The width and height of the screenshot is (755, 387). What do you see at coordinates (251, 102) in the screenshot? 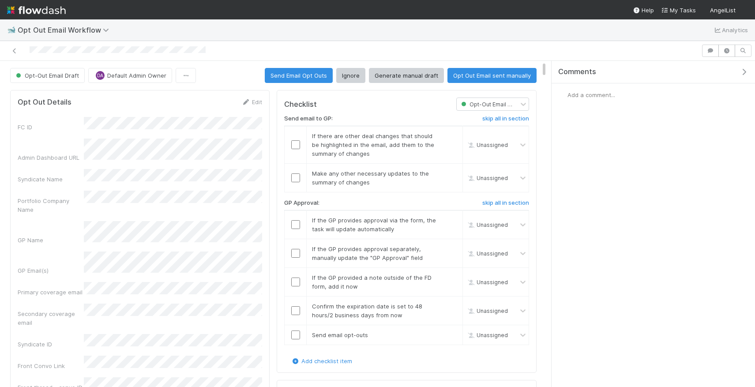
I see `a: Edit` at bounding box center [251, 102].